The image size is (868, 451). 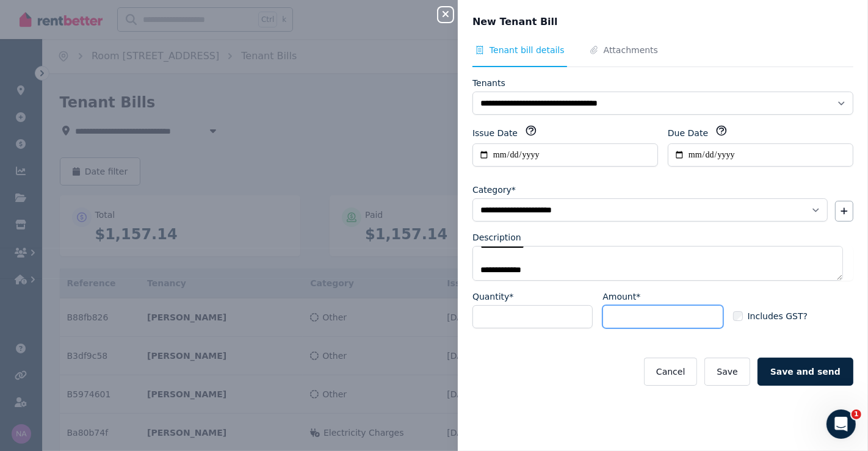 What do you see at coordinates (738, 317) in the screenshot?
I see `input: Includes GST?` at bounding box center [738, 317].